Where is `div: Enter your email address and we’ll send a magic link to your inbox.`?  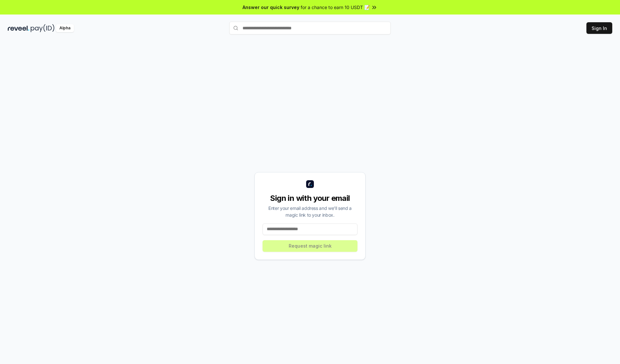
div: Enter your email address and we’ll send a magic link to your inbox. is located at coordinates (310, 212).